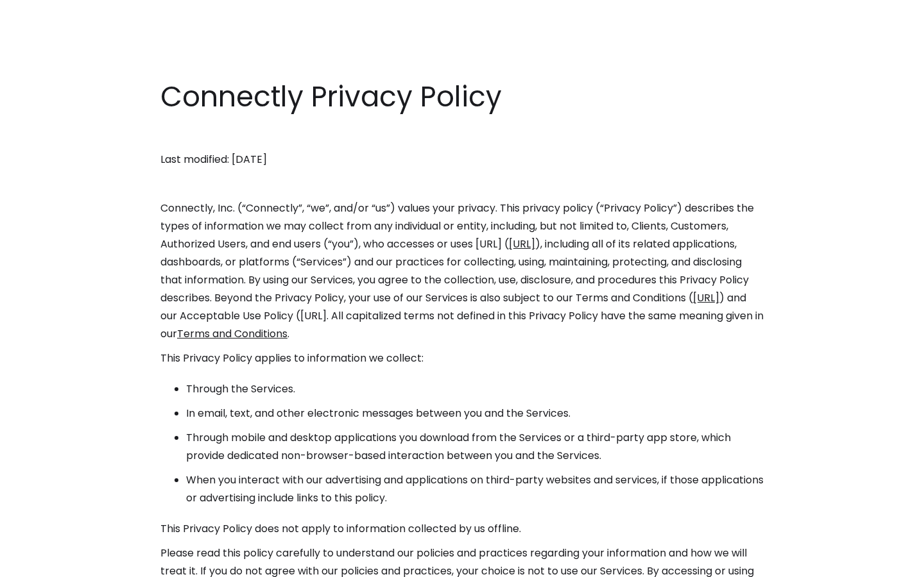  What do you see at coordinates (45, 563) in the screenshot?
I see `aside: Language selected: English` at bounding box center [45, 563].